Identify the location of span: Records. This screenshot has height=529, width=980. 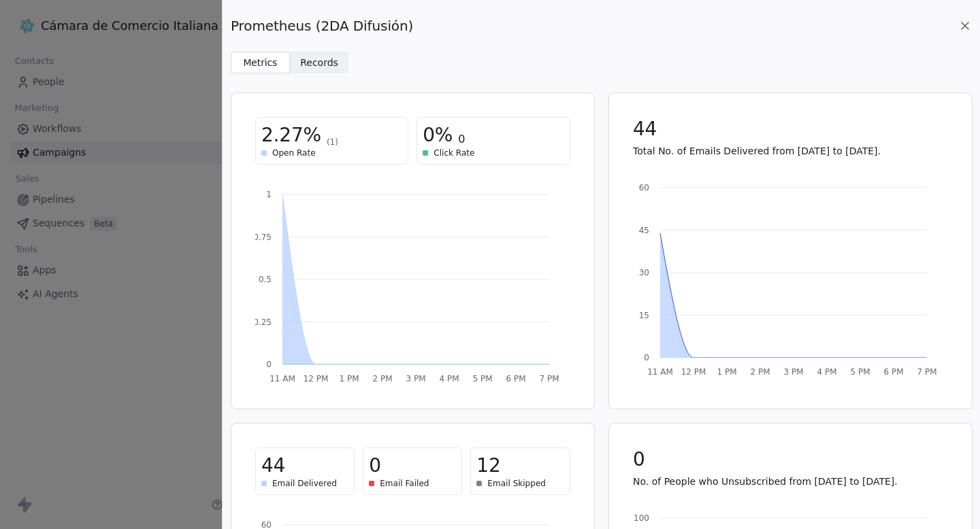
(319, 62).